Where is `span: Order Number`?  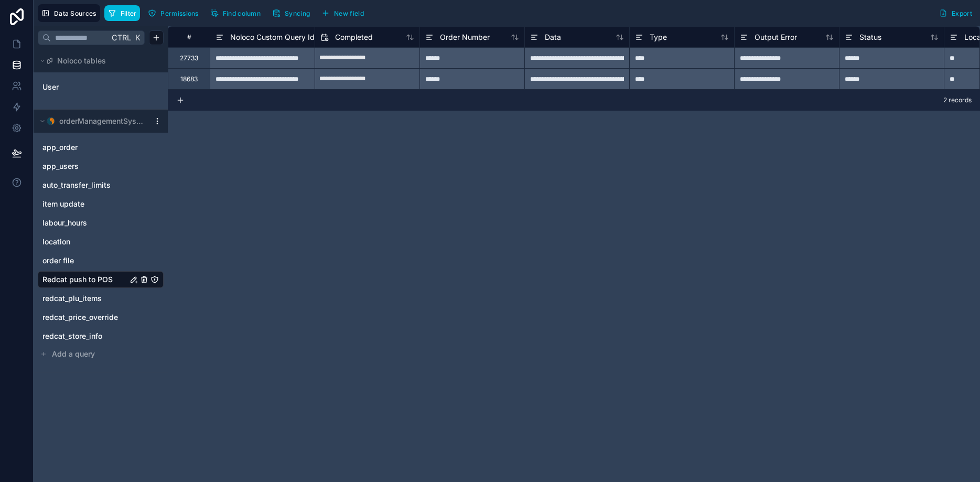 span: Order Number is located at coordinates (464, 37).